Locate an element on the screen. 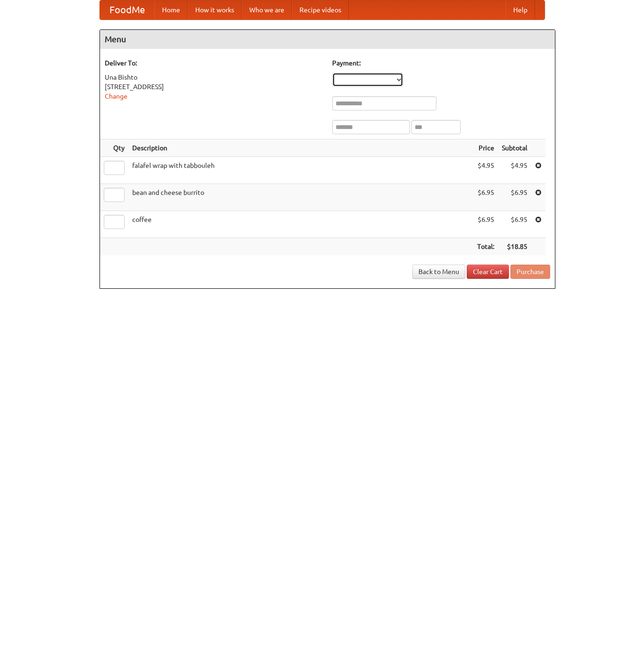 This screenshot has width=644, height=671. a: Recipe videos is located at coordinates (321, 10).